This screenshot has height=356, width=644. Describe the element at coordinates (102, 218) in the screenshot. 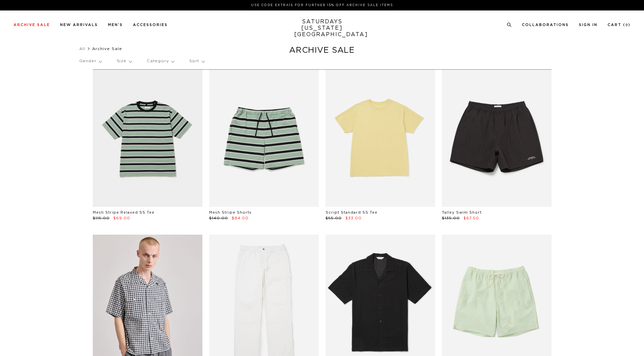

I see `span: $115.00` at that location.